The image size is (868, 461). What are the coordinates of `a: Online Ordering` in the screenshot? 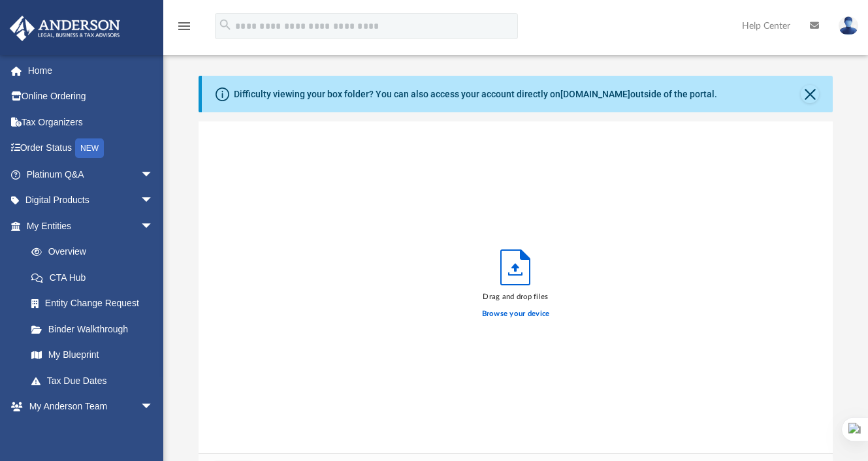 It's located at (91, 97).